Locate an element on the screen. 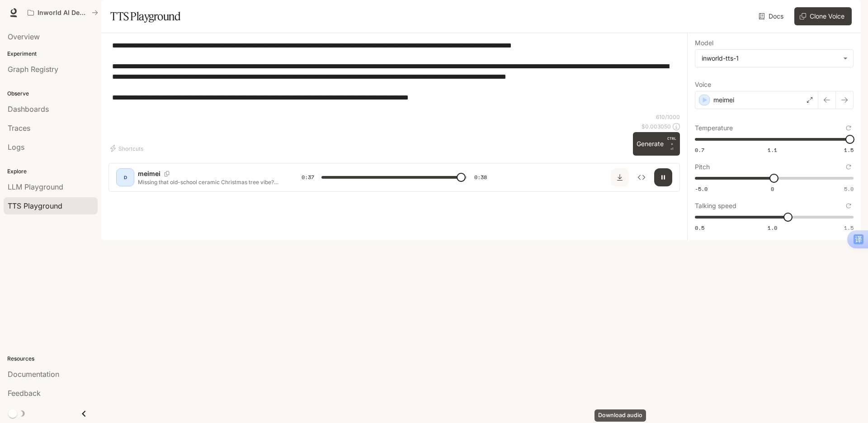  h1: TTS Playground is located at coordinates (145, 16).